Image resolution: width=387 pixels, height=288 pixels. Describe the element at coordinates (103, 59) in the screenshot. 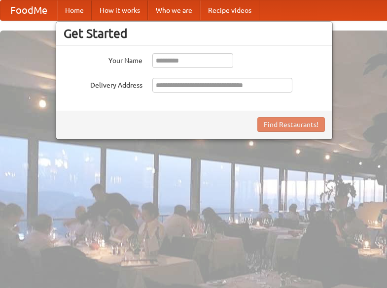

I see `label: Your Name` at that location.